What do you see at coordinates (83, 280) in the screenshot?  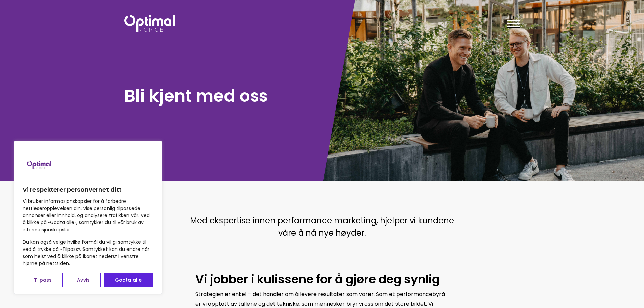 I see `button: Avvis` at bounding box center [83, 280].